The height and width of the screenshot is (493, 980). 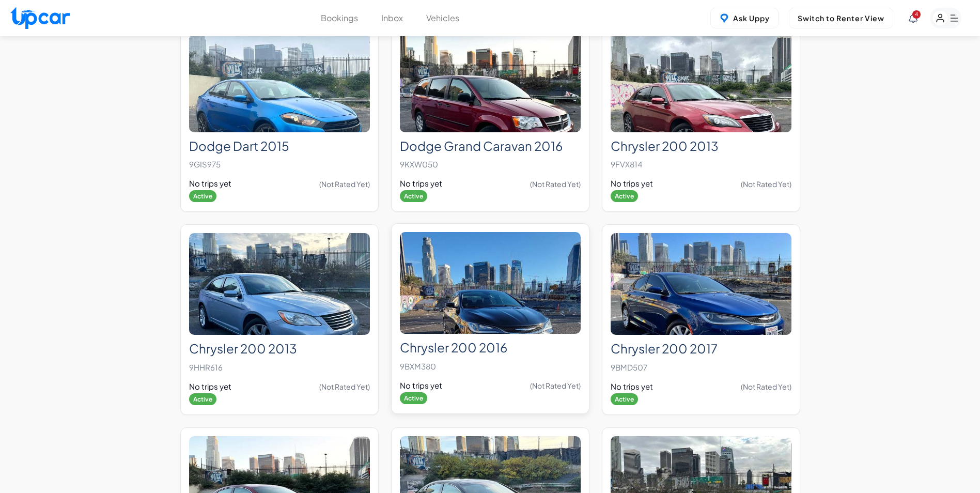 I want to click on button: Switch to Renter View, so click(x=841, y=18).